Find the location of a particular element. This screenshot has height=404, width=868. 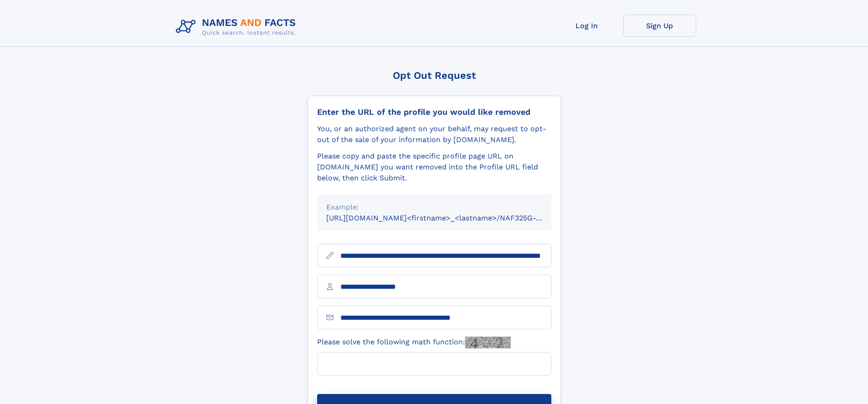

div: Example: is located at coordinates (434, 207).